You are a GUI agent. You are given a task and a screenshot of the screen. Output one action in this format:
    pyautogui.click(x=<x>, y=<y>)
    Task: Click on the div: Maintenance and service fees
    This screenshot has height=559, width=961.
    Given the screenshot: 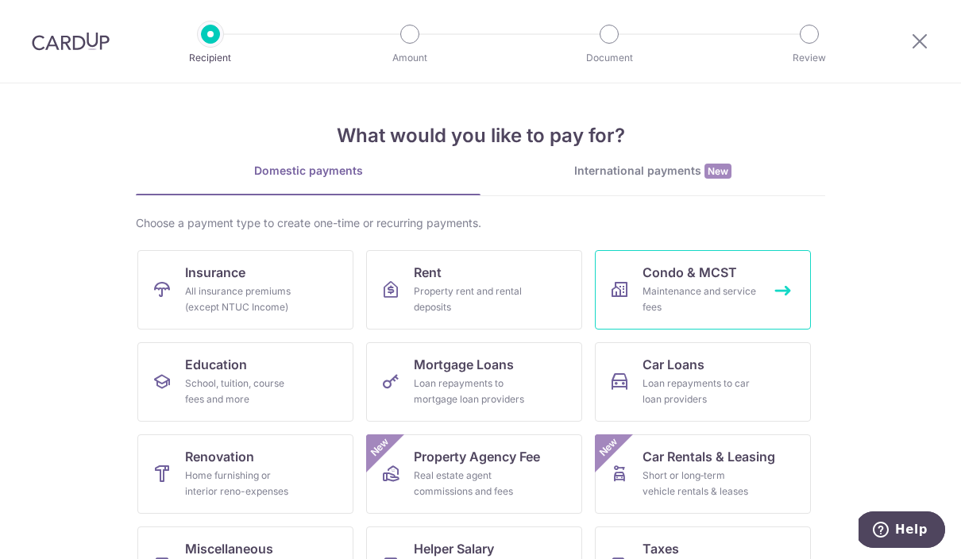 What is the action you would take?
    pyautogui.click(x=700, y=299)
    